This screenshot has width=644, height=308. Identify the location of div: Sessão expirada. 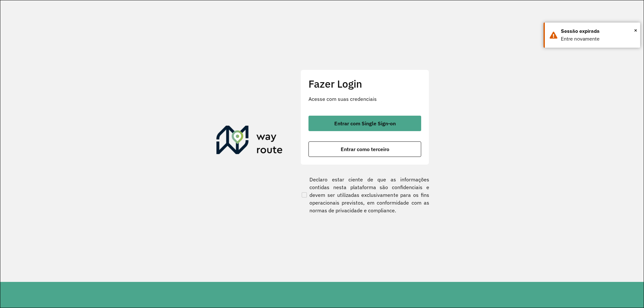
(598, 31).